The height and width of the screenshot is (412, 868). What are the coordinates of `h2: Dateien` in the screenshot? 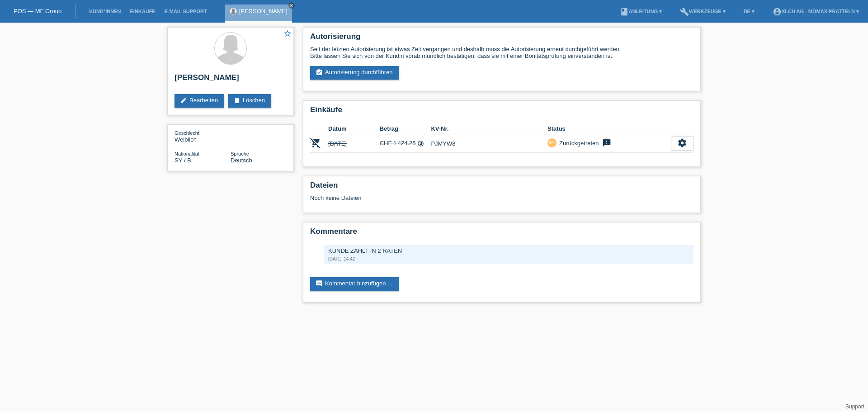 It's located at (502, 188).